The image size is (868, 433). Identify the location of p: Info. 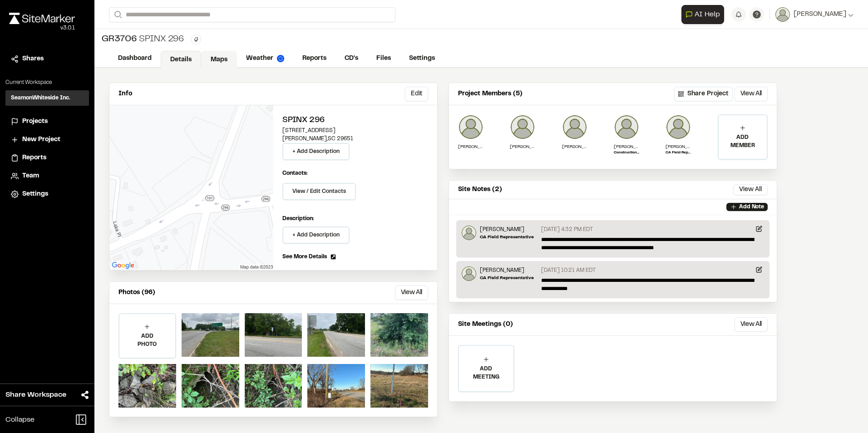
(125, 94).